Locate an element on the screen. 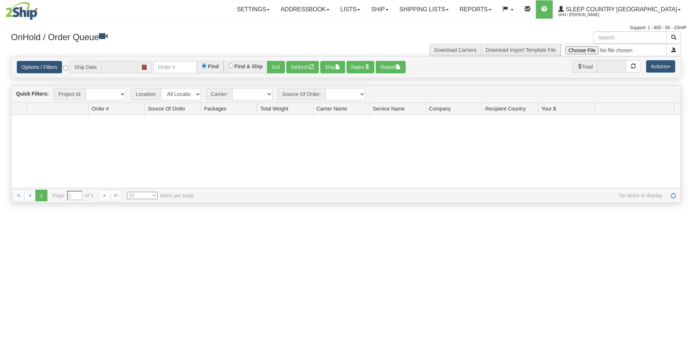 This screenshot has height=337, width=692. span: Carrier: is located at coordinates (219, 94).